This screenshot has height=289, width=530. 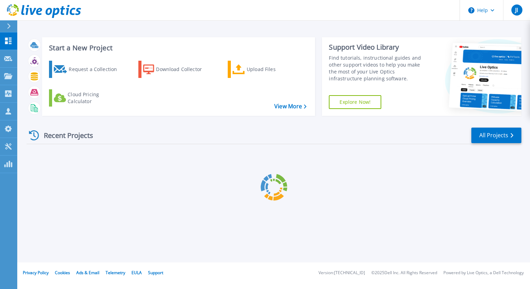 I want to click on a: Cookies, so click(x=62, y=272).